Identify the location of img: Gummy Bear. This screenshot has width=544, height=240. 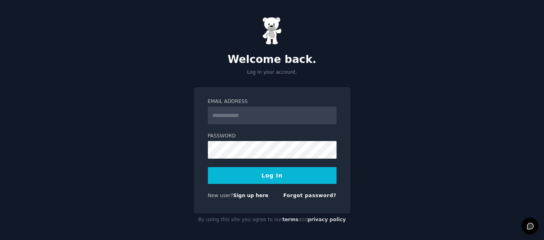
(272, 31).